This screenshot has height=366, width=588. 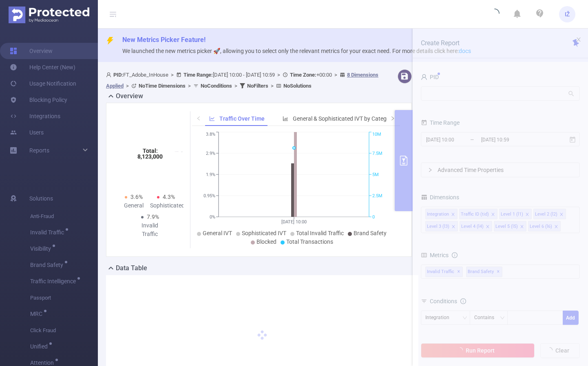 I want to click on span: We launched the new metrics picker 🚀, allowing you to select only the relevant metrics for your e..., so click(x=296, y=51).